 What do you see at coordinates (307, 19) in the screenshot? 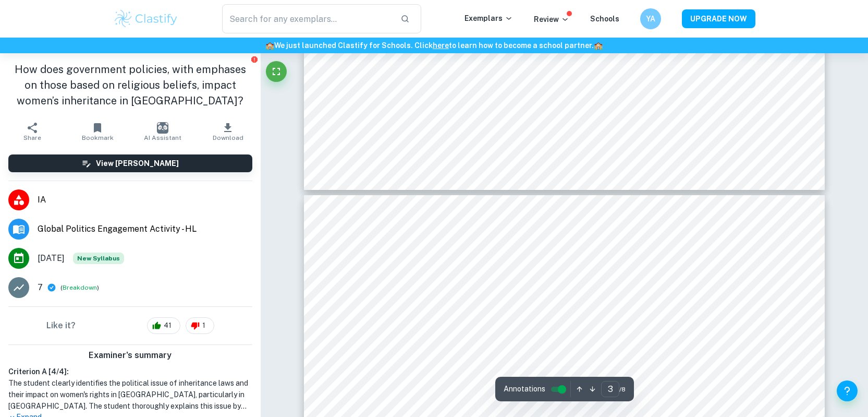
I see `input: Search for any exemplars...` at bounding box center [307, 19].